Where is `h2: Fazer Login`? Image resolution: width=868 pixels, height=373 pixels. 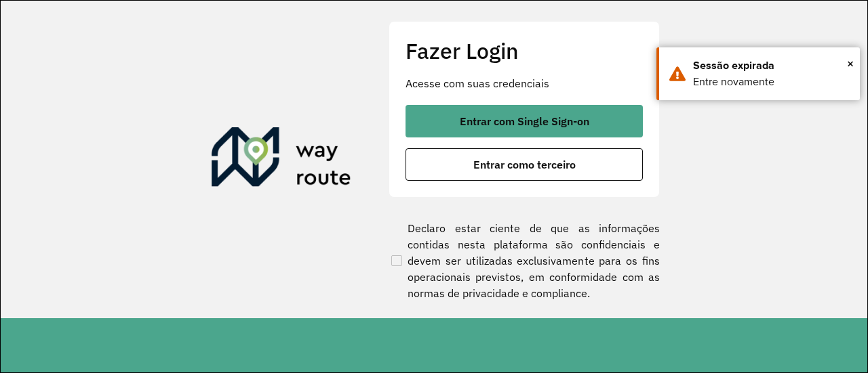
h2: Fazer Login is located at coordinates (524, 50).